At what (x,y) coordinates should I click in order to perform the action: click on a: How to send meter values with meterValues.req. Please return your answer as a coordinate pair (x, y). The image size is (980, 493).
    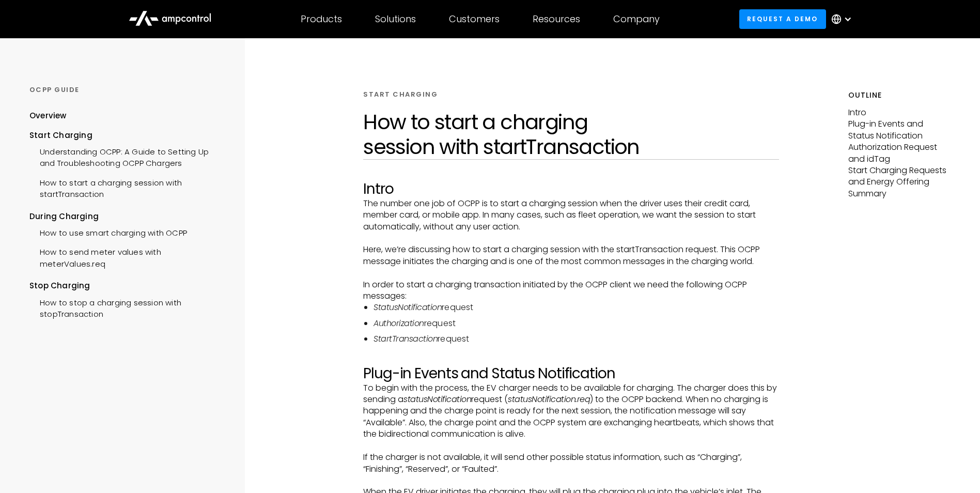
    Looking at the image, I should click on (127, 257).